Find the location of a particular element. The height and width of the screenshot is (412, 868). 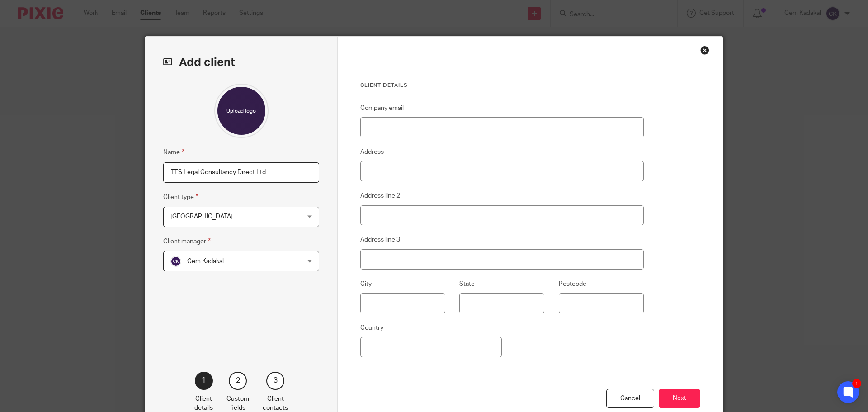

label: Name is located at coordinates (173, 152).